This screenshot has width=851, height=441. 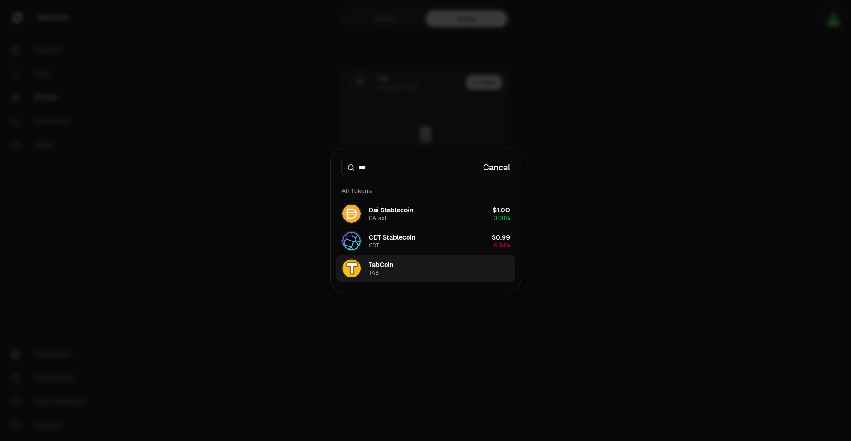 I want to click on div: Dai Stablecoin, so click(x=390, y=210).